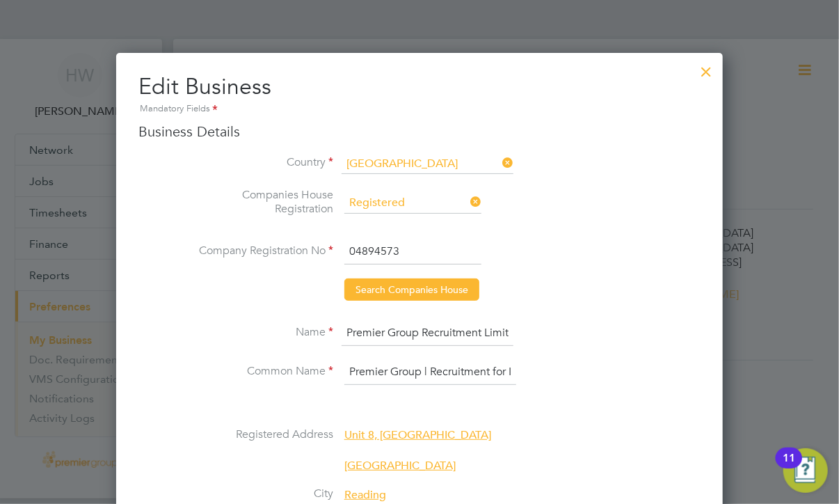 Image resolution: width=839 pixels, height=504 pixels. I want to click on label: Company Registration No, so click(263, 250).